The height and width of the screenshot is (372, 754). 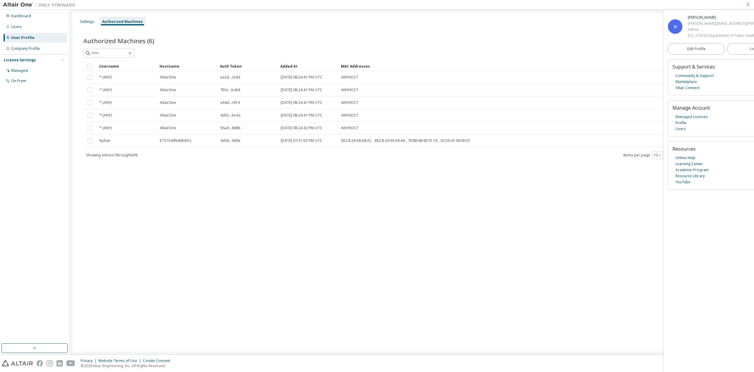 What do you see at coordinates (681, 123) in the screenshot?
I see `a: Profile` at bounding box center [681, 123].